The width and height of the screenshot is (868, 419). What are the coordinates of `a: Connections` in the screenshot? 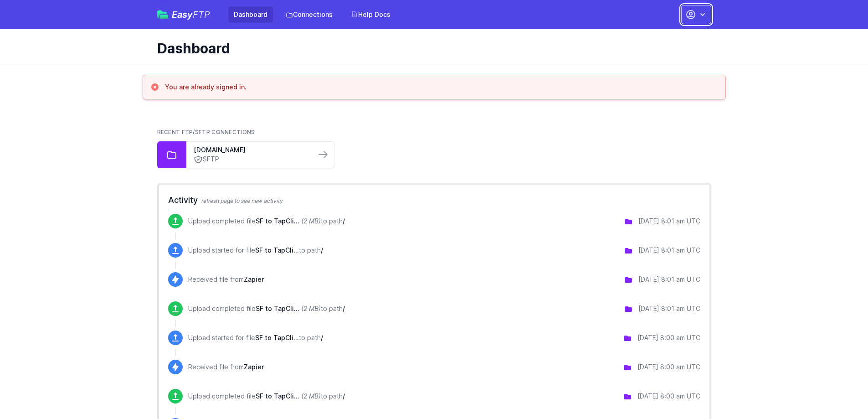 It's located at (309, 15).